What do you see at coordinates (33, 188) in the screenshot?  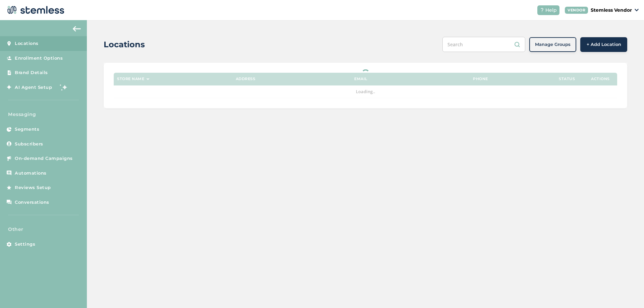 I see `span: Reviews Setup` at bounding box center [33, 188].